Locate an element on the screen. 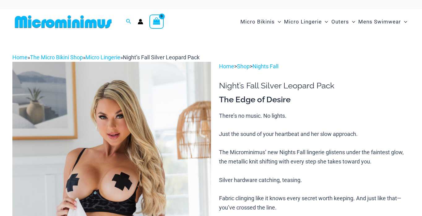 This screenshot has height=216, width=422. a: The Micro Bikini Shop is located at coordinates (56, 57).